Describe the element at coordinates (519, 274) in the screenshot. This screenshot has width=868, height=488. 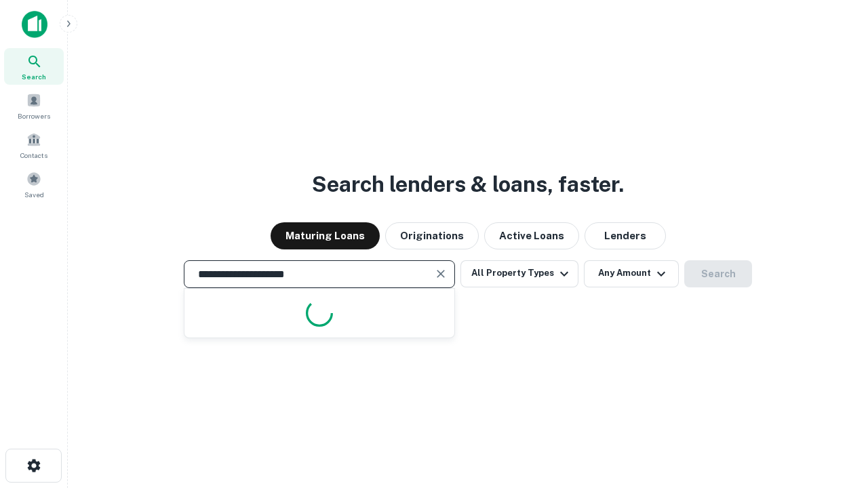
I see `button: All Property Types` at that location.